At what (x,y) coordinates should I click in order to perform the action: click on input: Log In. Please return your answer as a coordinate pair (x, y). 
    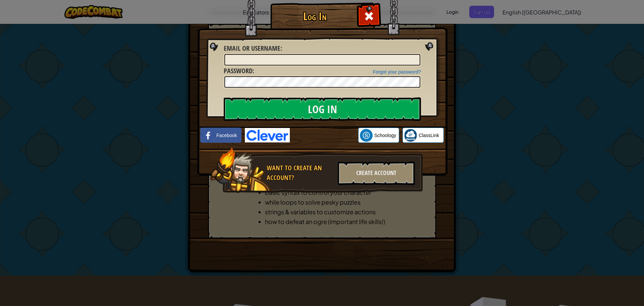
    Looking at the image, I should click on (322, 109).